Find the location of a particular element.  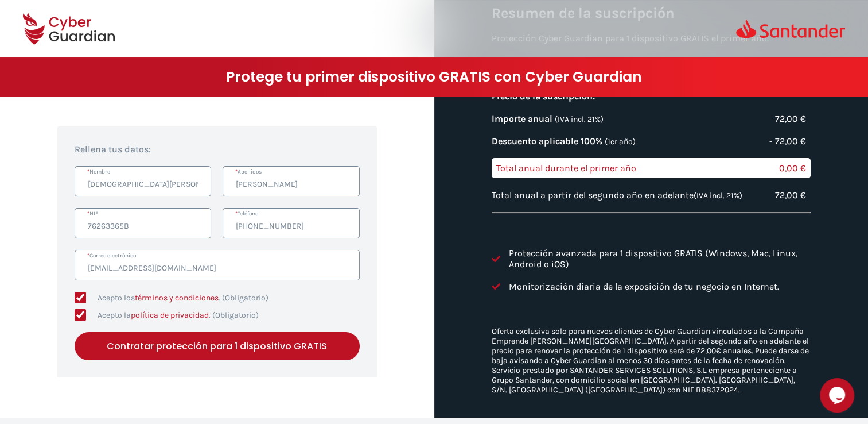

h4: Rellena tus datos: is located at coordinates (217, 149).